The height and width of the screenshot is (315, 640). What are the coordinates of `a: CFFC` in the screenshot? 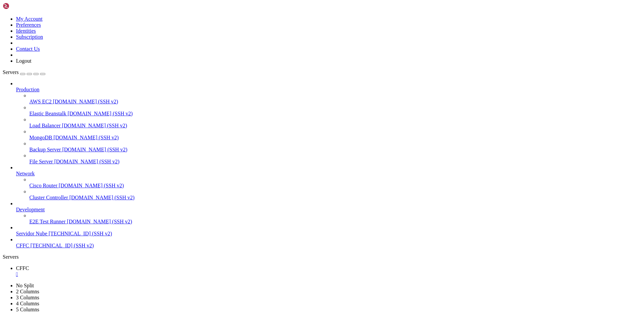 It's located at (327, 271).